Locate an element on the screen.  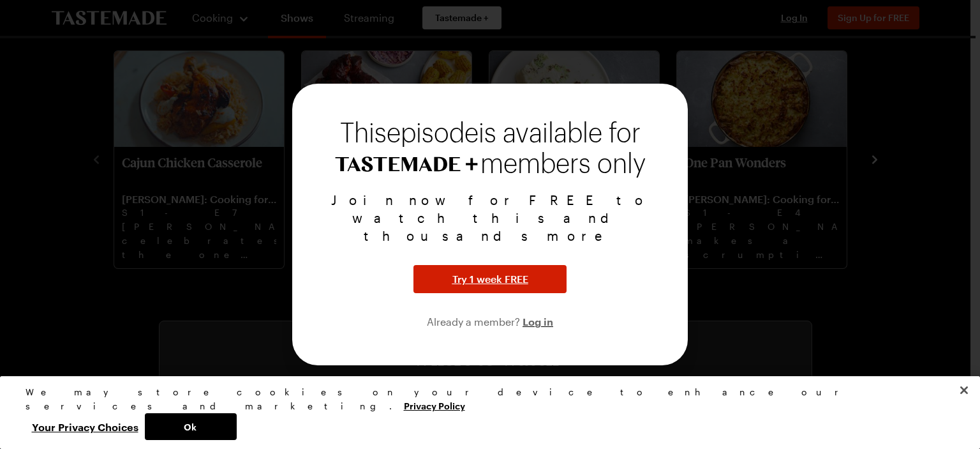
span: This episode is available for is located at coordinates (490, 133).